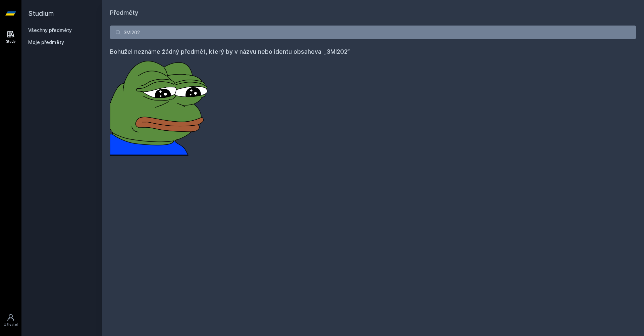  I want to click on span: Moje předměty, so click(46, 43).